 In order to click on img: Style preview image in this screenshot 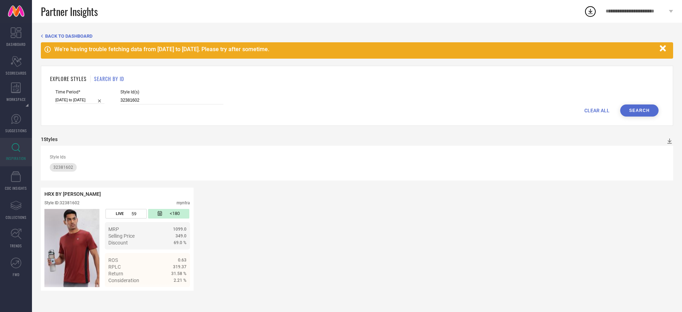, I will do `click(72, 248)`.